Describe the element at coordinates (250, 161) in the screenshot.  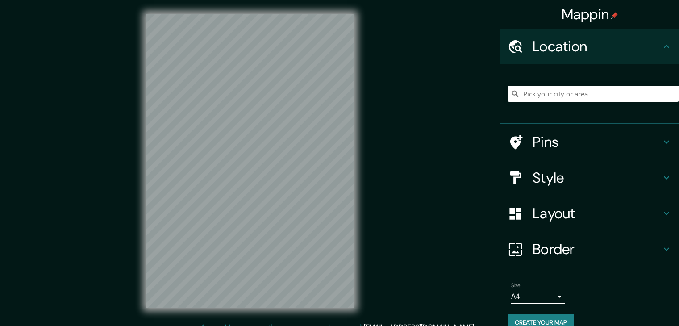
I see `canvas: Map` at that location.